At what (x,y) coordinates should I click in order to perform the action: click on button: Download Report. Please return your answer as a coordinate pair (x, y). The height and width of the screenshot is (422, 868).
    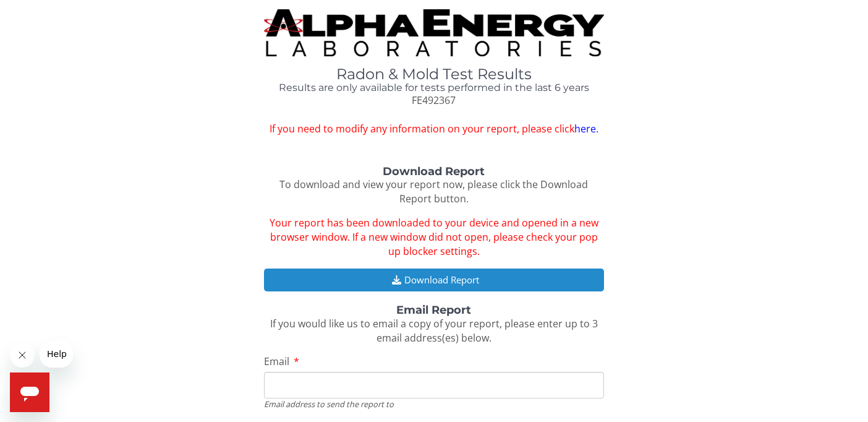
    Looking at the image, I should click on (434, 280).